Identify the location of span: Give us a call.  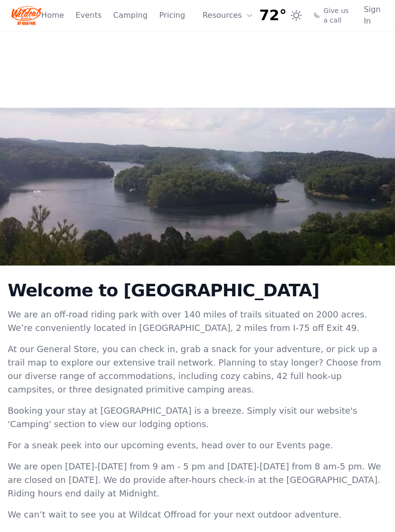
(338, 15).